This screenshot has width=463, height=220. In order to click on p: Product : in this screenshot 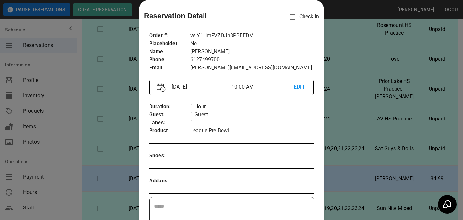, I will do `click(170, 131)`.